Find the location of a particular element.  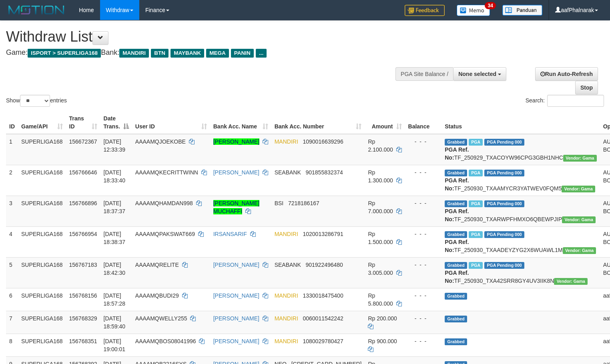

span: Rp 1.500.000 is located at coordinates (380, 238).